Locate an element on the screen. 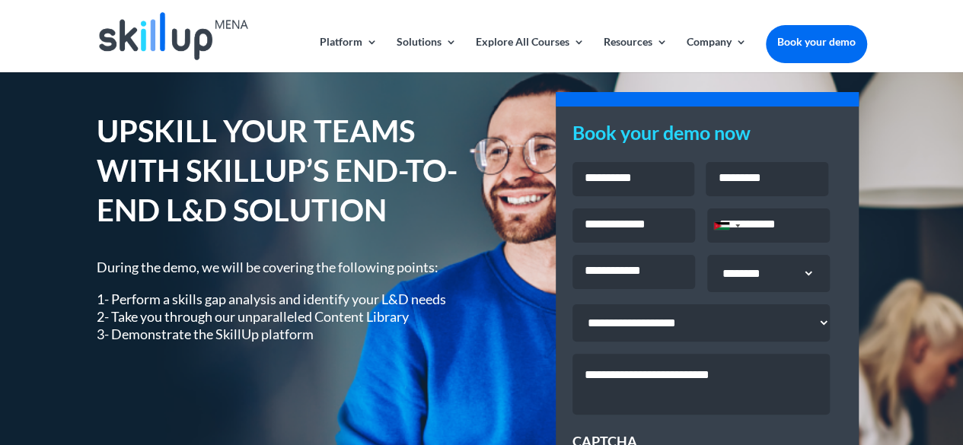 The image size is (963, 445). h1: UPSKILL YOUR TEAMS WITH SKILLUP’S END-TO-END L&D SOLUTION is located at coordinates (278, 174).